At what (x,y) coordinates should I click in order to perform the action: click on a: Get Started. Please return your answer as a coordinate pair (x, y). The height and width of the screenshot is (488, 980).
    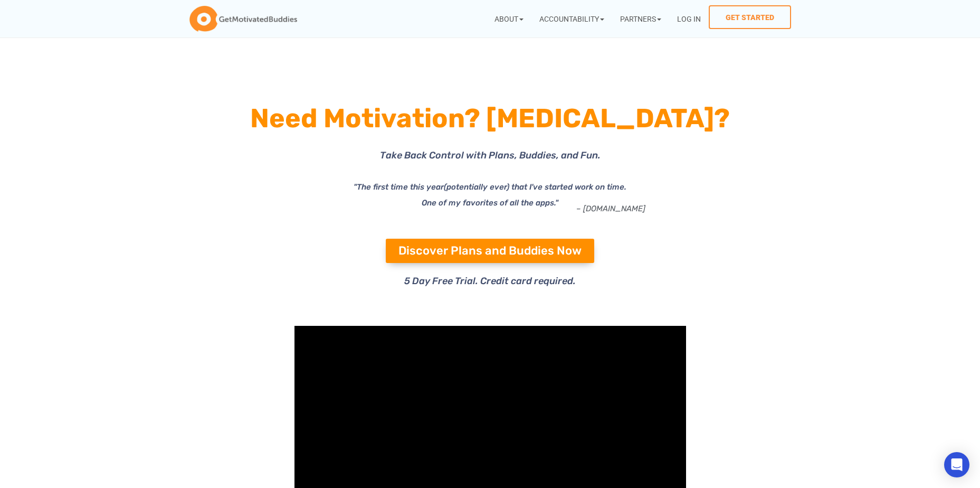
    Looking at the image, I should click on (750, 17).